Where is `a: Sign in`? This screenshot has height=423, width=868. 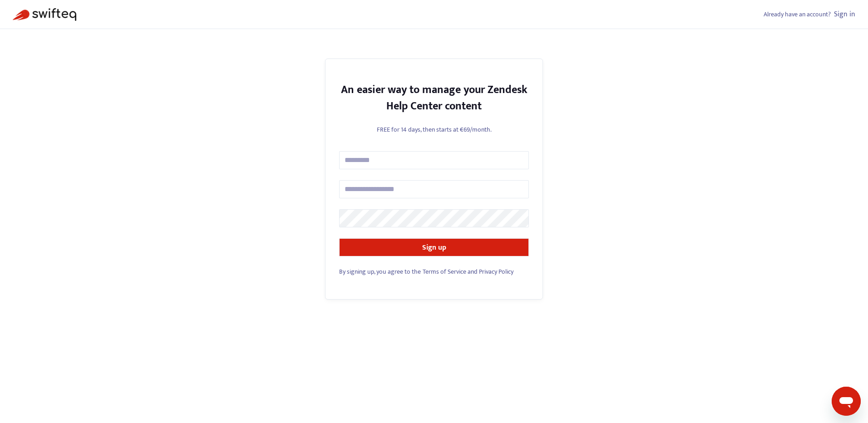
a: Sign in is located at coordinates (844, 14).